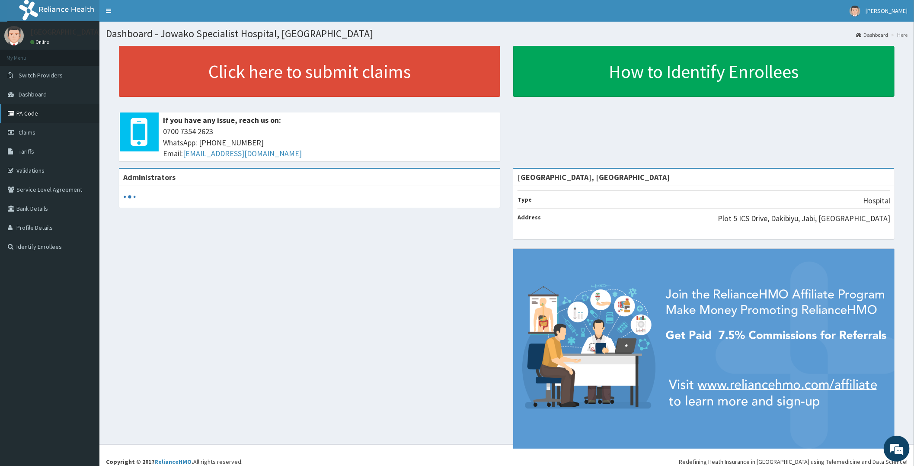 The height and width of the screenshot is (466, 914). Describe the element at coordinates (26, 151) in the screenshot. I see `span: Tariffs` at that location.